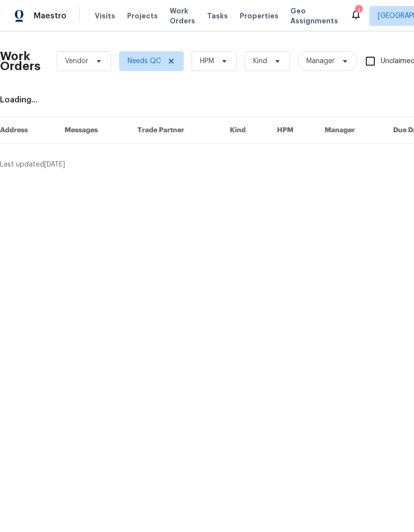 This screenshot has height=532, width=414. Describe the element at coordinates (77, 61) in the screenshot. I see `span: Vendor` at that location.